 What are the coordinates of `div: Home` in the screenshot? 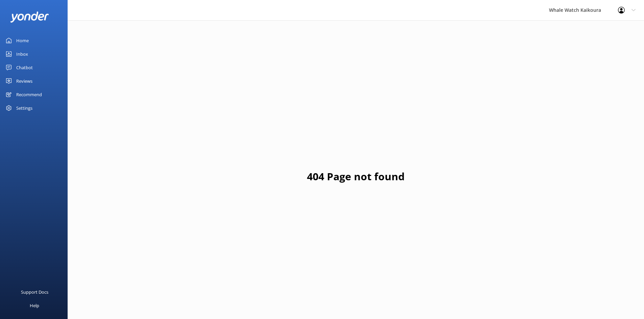 It's located at (22, 41).